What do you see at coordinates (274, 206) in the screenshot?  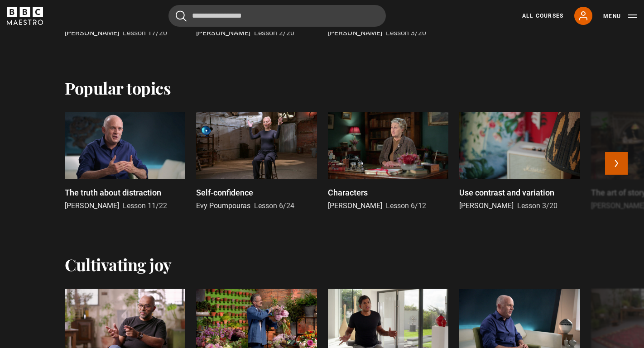 I see `span: Lesson 6/24` at bounding box center [274, 206].